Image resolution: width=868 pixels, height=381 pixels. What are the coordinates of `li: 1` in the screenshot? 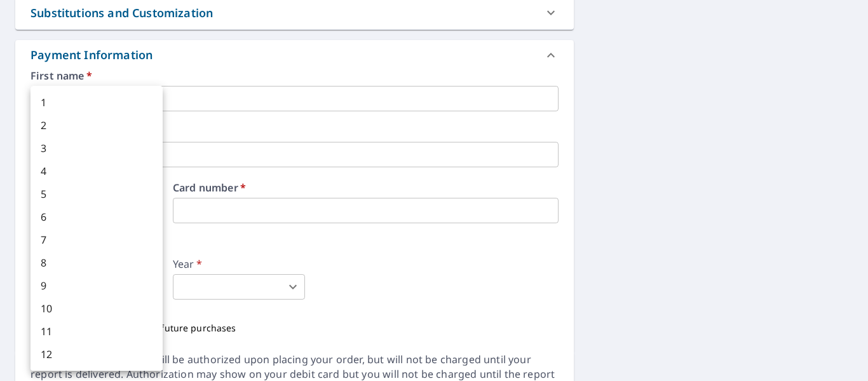 It's located at (97, 103).